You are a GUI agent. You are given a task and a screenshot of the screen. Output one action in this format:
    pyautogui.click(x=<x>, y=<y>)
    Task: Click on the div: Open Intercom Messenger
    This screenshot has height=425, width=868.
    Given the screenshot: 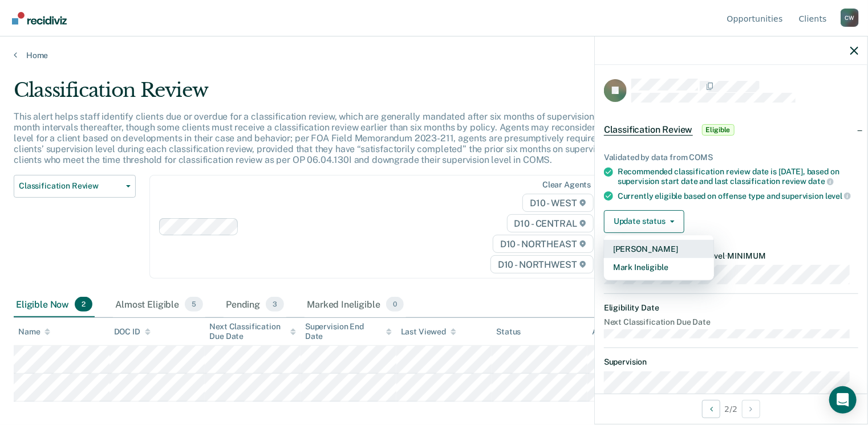 What is the action you would take?
    pyautogui.click(x=843, y=400)
    